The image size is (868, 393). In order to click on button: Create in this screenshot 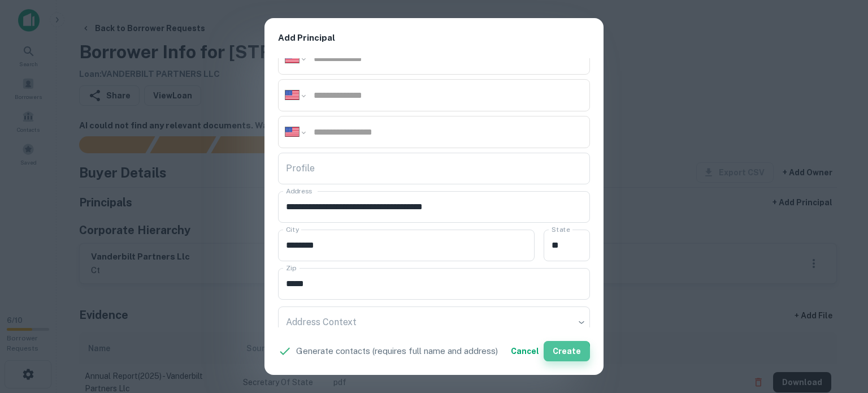, I will do `click(567, 351)`.